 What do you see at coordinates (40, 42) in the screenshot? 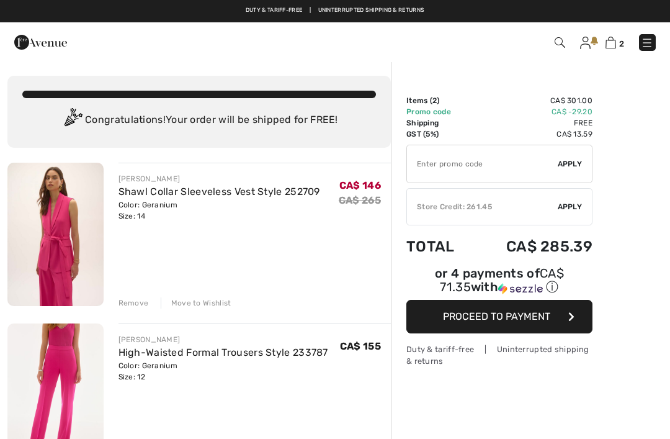
I see `img: 1ère Avenue` at bounding box center [40, 42].